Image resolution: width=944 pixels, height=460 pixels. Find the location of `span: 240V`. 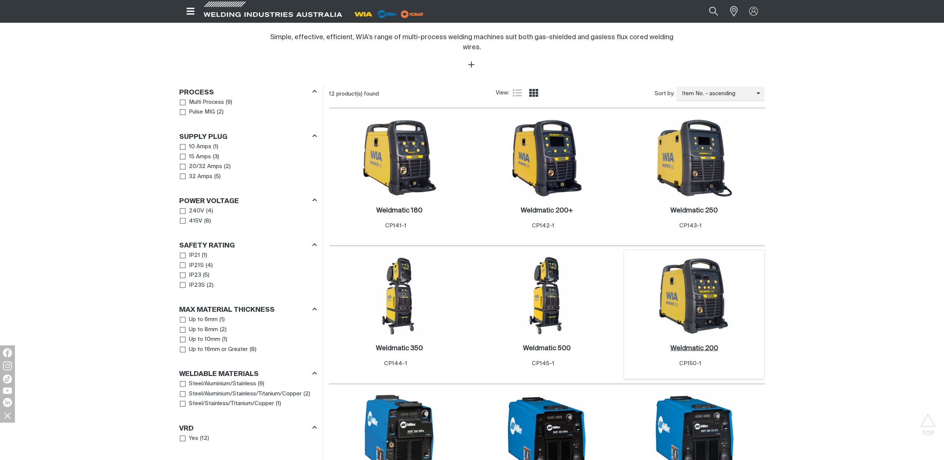

span: 240V is located at coordinates (196, 211).